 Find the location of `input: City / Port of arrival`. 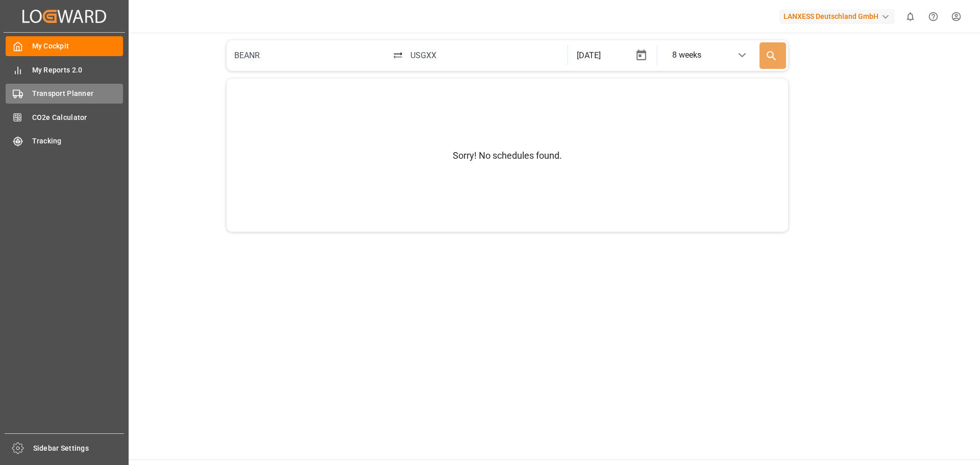

input: City / Port of arrival is located at coordinates (484, 55).